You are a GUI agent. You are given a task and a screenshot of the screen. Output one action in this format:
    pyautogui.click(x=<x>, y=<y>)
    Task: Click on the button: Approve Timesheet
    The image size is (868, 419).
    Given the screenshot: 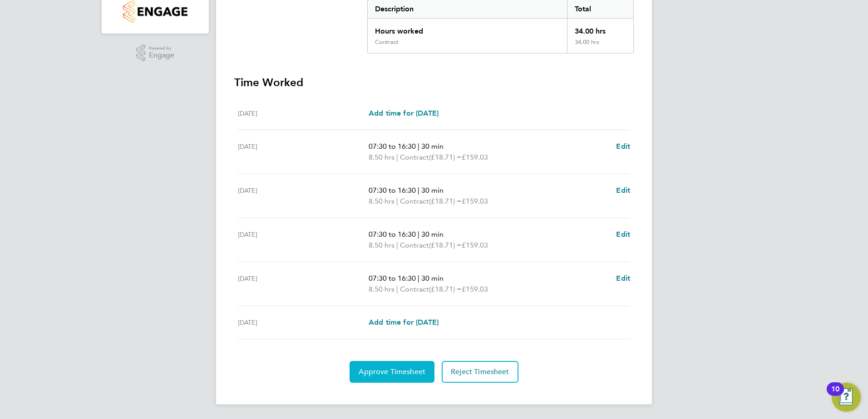 What is the action you would take?
    pyautogui.click(x=392, y=372)
    